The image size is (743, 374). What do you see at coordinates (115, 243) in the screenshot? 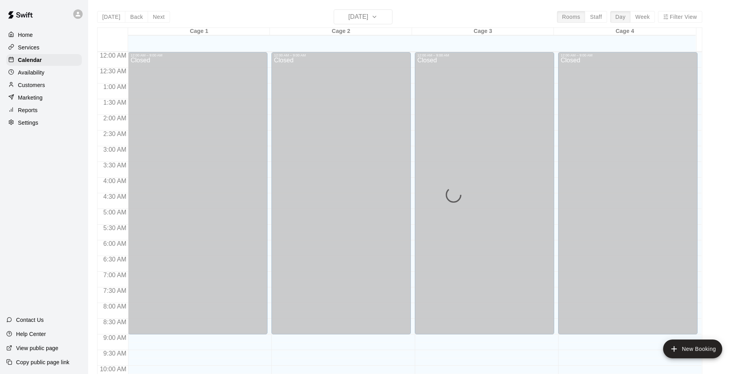
I see `span: 6:00 AM` at bounding box center [115, 243].